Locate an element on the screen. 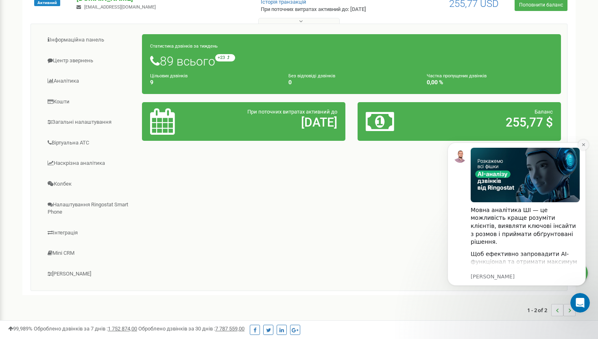  small: Цільових дзвінків is located at coordinates (169, 76).